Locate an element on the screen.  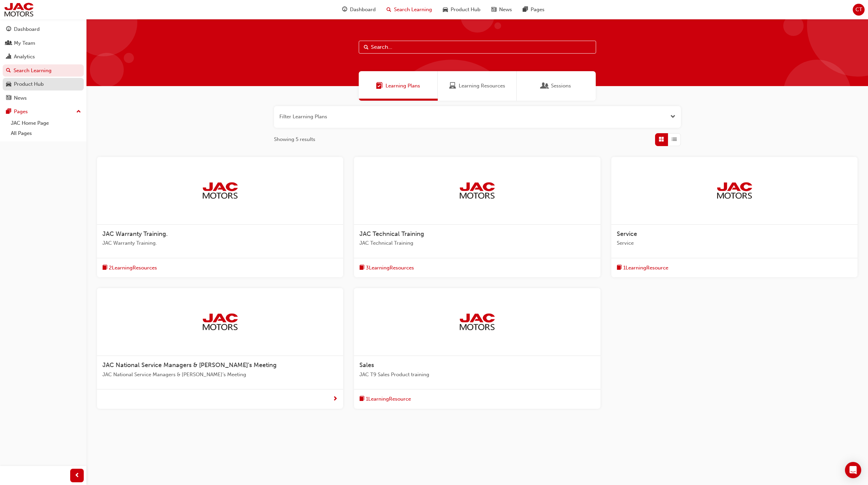
span: 3 Learning Resources is located at coordinates (390, 267).